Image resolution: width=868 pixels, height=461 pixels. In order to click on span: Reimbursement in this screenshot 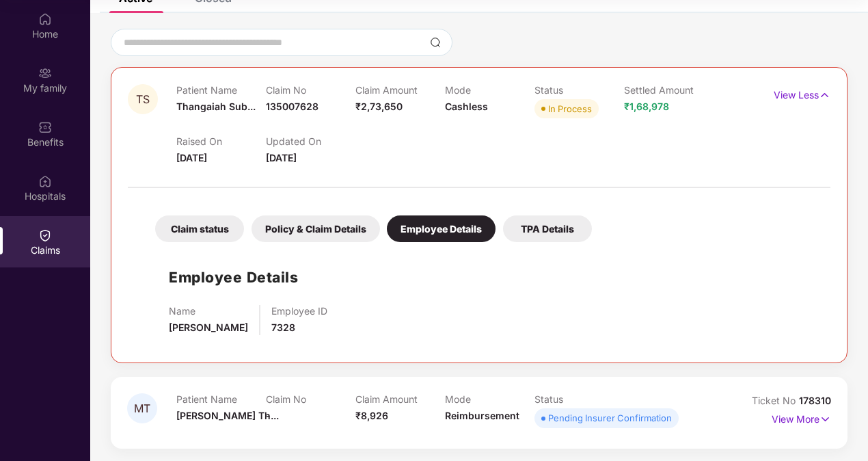, I will do `click(482, 415)`.